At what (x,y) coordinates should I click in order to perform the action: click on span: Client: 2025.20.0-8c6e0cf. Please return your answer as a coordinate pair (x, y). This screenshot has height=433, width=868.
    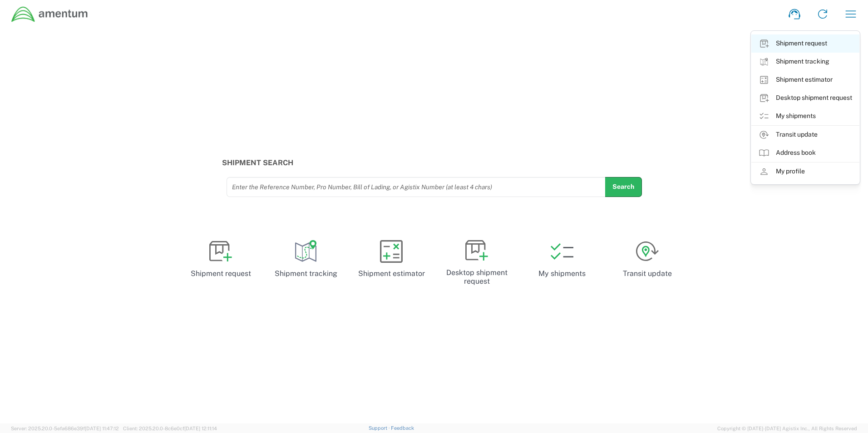
    Looking at the image, I should click on (170, 428).